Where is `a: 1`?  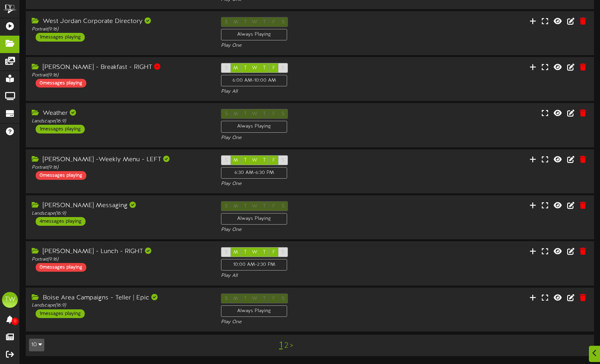 a: 1 is located at coordinates (281, 345).